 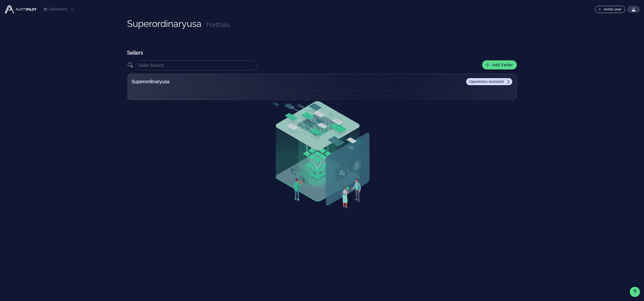 I want to click on span: Invite User, so click(x=610, y=9).